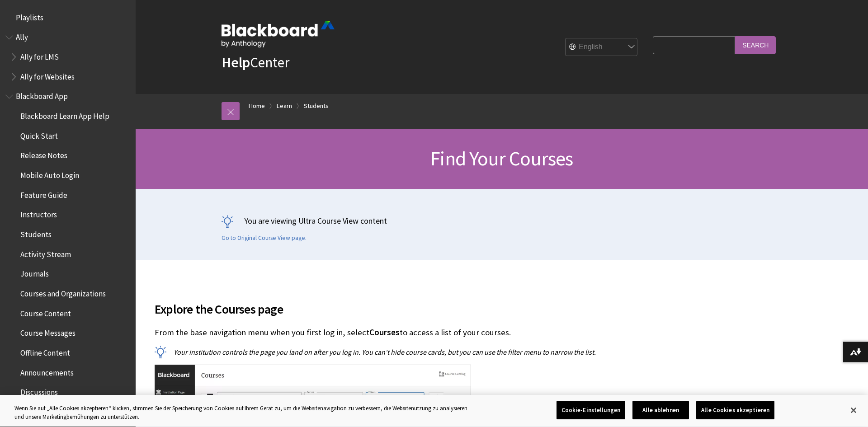 Image resolution: width=868 pixels, height=427 pixels. What do you see at coordinates (435, 333) in the screenshot?
I see `p: From the base navigation menu when you first log in, select to access a list of your courses.` at bounding box center [435, 333].